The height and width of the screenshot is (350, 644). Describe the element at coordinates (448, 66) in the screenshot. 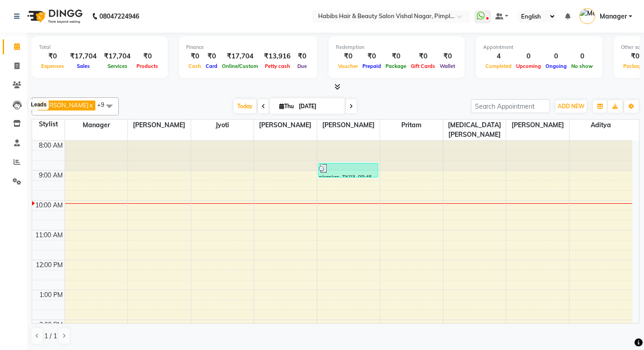

I see `span: Wallet` at that location.